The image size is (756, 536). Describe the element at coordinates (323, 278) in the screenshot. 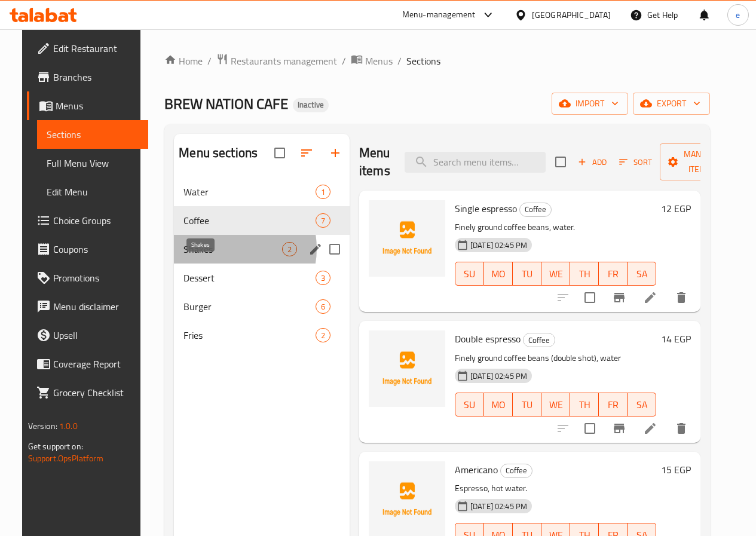

I see `span: 3` at that location.